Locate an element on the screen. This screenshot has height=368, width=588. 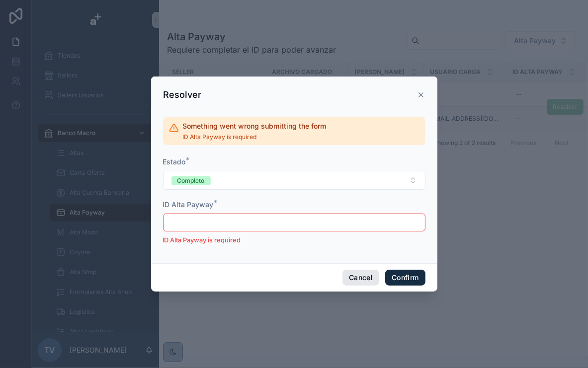
button: Cancel is located at coordinates (360, 278).